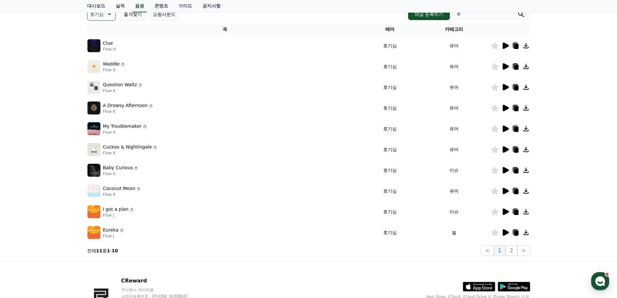 The width and height of the screenshot is (617, 298). What do you see at coordinates (97, 14) in the screenshot?
I see `p: 호기심` at bounding box center [97, 14].